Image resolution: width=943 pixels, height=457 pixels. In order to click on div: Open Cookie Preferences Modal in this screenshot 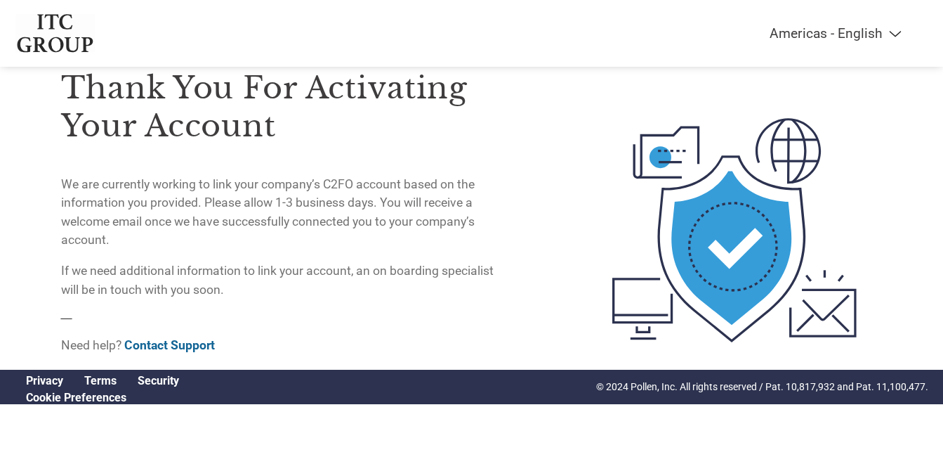, I will do `click(103, 397)`.